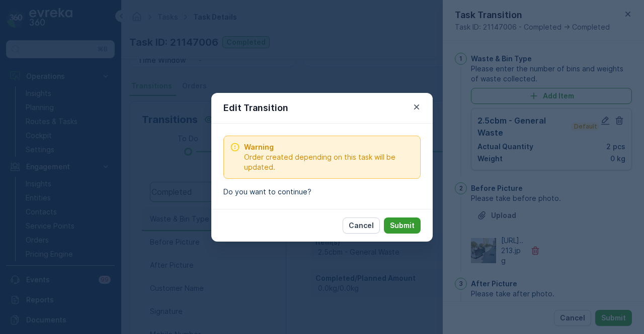 The image size is (644, 334). Describe the element at coordinates (329, 162) in the screenshot. I see `span: Order created depending on this task will be updated.` at that location.